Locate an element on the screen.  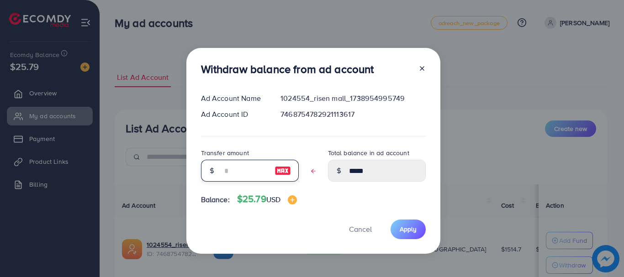
label: Total balance in ad account is located at coordinates (369, 153).